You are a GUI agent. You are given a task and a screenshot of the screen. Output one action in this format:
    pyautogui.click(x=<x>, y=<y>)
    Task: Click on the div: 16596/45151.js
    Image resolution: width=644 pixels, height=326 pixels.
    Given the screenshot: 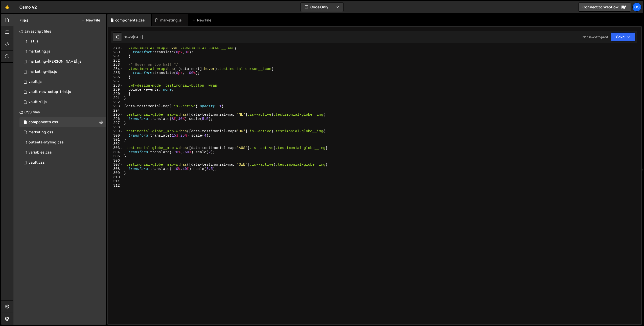 What is the action you would take?
    pyautogui.click(x=63, y=41)
    